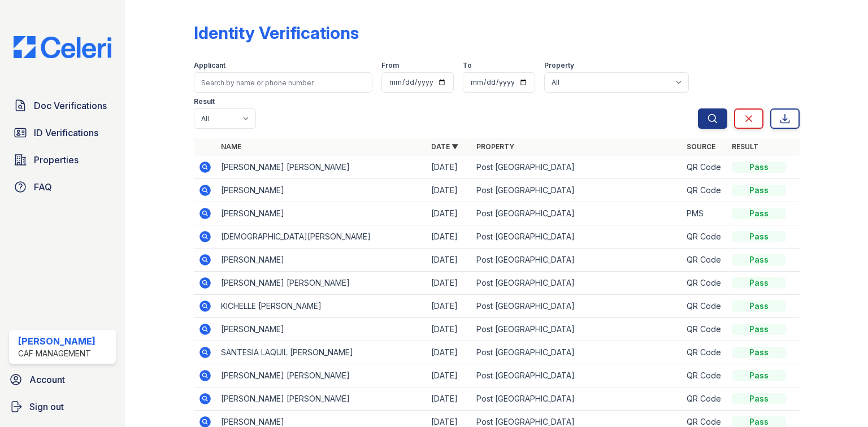  Describe the element at coordinates (283, 82) in the screenshot. I see `input: Search by name or phone number` at that location.